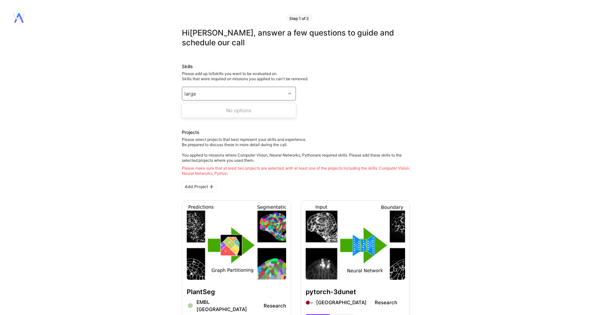 Image resolution: width=598 pixels, height=315 pixels. I want to click on div: Please select projects that best represent your skills and experience. Be prepared to discuss the..., so click(296, 157).